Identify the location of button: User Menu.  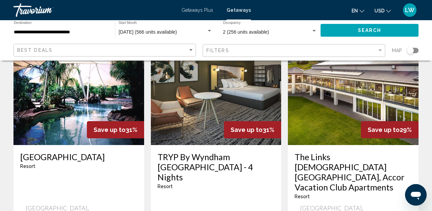
(410, 10).